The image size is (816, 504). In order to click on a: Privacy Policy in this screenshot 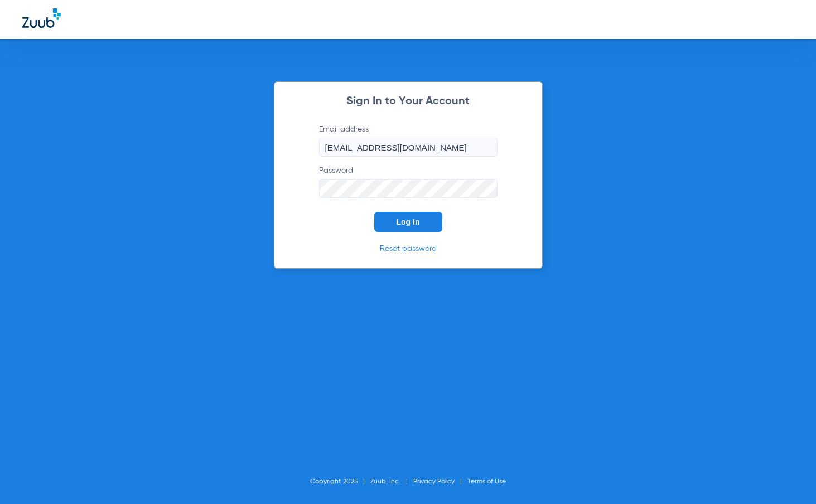, I will do `click(434, 481)`.